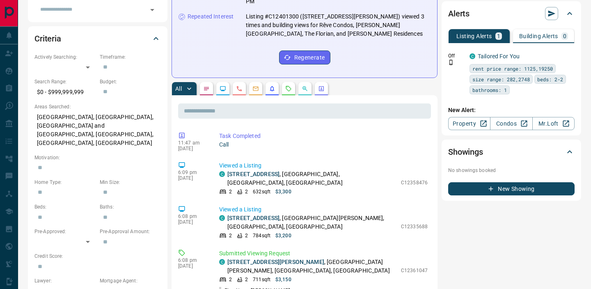 Image resolution: width=591 pixels, height=289 pixels. What do you see at coordinates (65, 281) in the screenshot?
I see `p: Lawyer:` at bounding box center [65, 281].